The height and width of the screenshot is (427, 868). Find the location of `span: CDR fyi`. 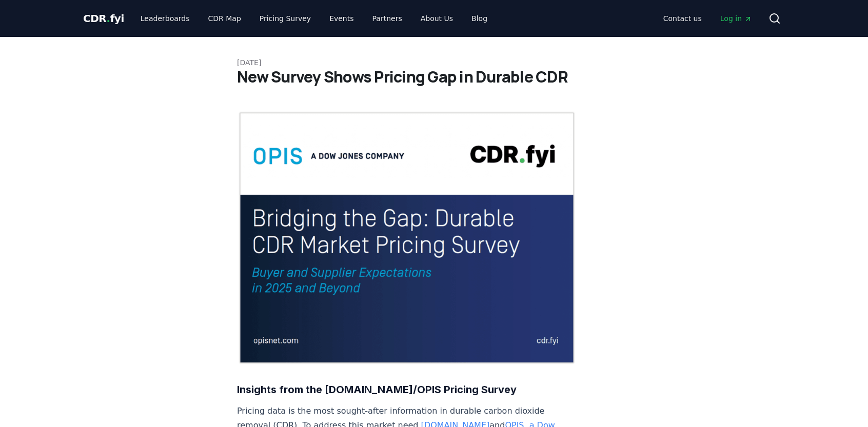

span: CDR fyi is located at coordinates (104, 18).